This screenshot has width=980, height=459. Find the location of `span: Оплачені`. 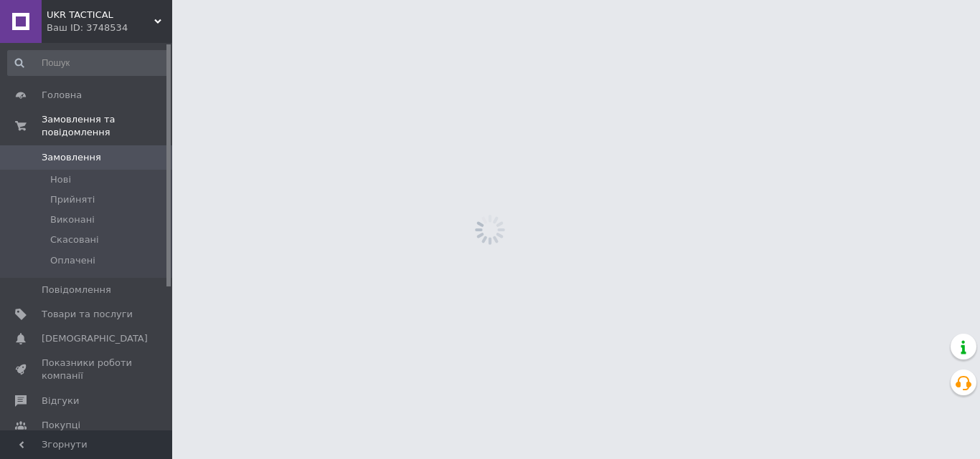

span: Оплачені is located at coordinates (73, 261).